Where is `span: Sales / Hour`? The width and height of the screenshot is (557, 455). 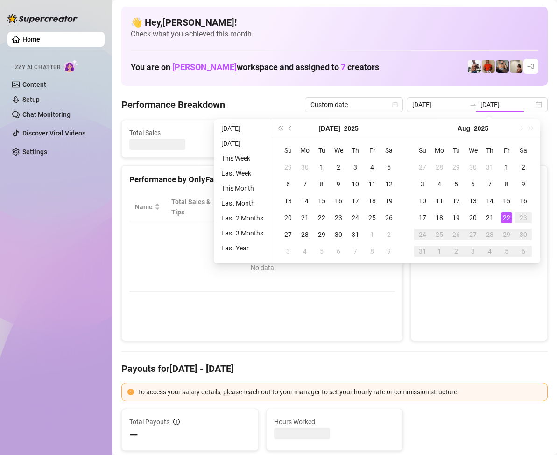 span: Sales / Hour is located at coordinates (305, 207).